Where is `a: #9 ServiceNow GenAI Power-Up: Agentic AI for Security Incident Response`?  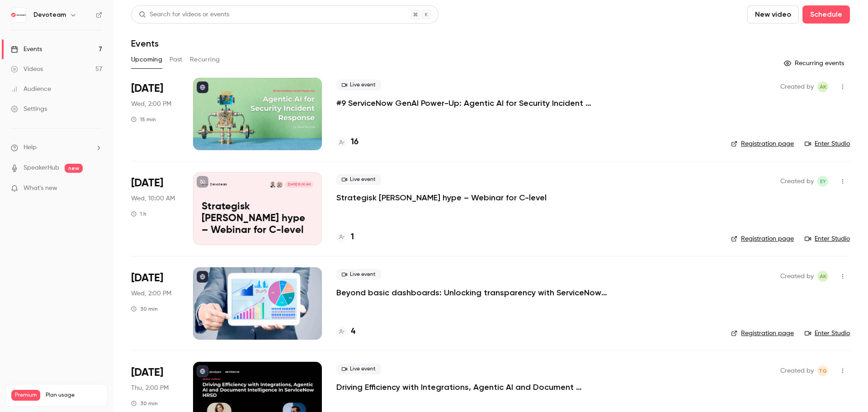 a: #9 ServiceNow GenAI Power-Up: Agentic AI for Security Incident Response is located at coordinates (472, 103).